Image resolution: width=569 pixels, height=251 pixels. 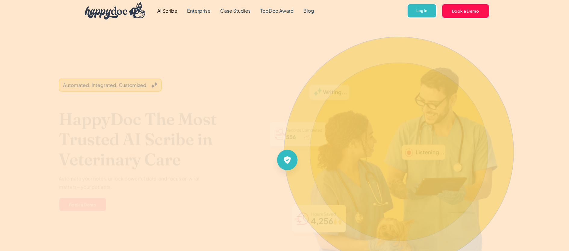 I want to click on a: Book a Demo, so click(x=465, y=11).